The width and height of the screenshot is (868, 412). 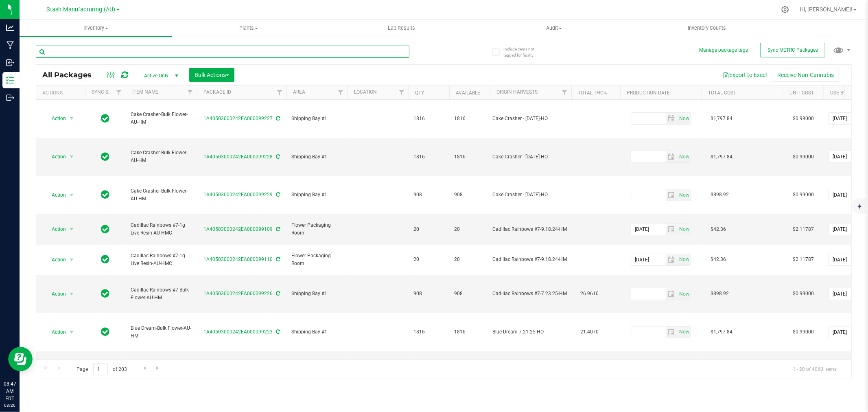 I want to click on a: Audit, so click(x=553, y=28).